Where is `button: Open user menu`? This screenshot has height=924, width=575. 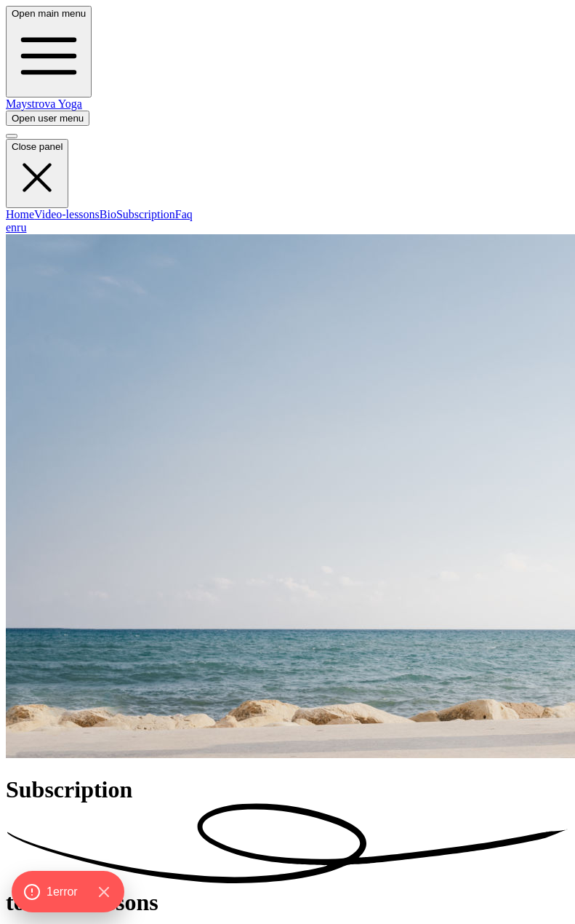 button: Open user menu is located at coordinates (47, 118).